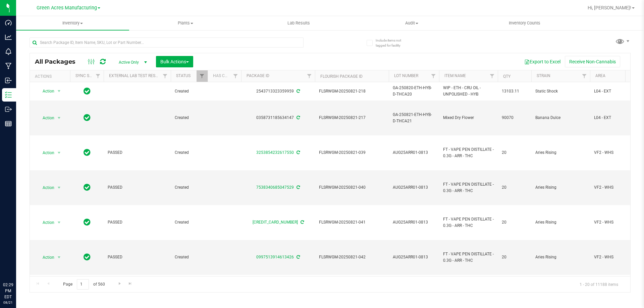  Describe the element at coordinates (455, 76) in the screenshot. I see `a: Item Name` at that location.